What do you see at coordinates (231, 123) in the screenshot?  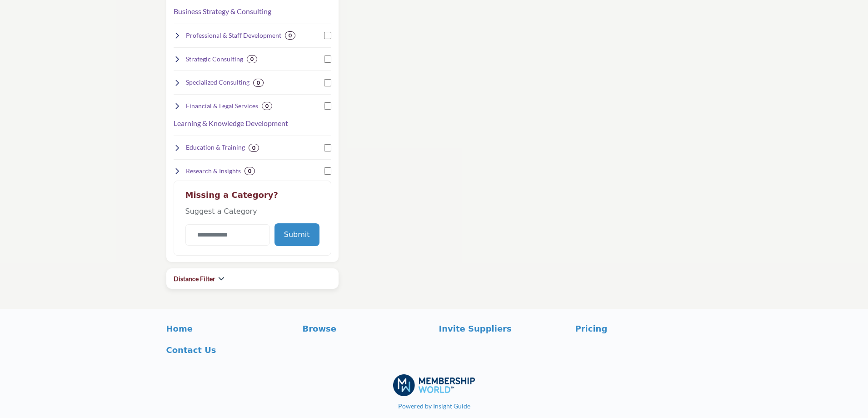 I see `button: Learning & Knowledge Development` at bounding box center [231, 123].